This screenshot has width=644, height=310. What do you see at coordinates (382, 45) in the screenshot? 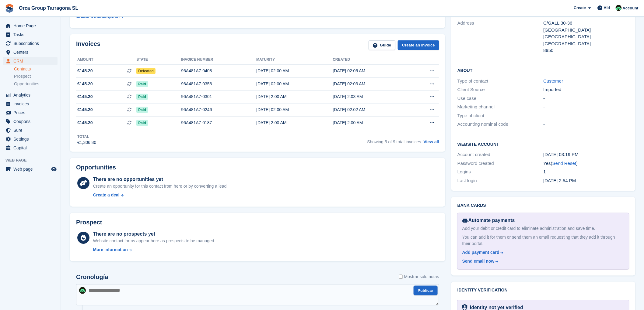
I see `a: Guide` at bounding box center [382, 45].